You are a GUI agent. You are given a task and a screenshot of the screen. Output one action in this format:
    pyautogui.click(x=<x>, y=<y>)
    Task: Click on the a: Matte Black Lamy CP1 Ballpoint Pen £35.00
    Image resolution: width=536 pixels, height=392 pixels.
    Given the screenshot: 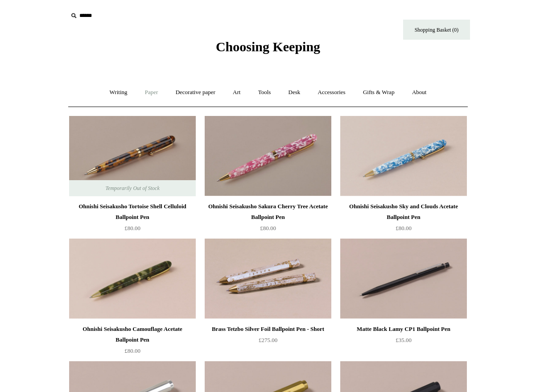 What is the action you would take?
    pyautogui.click(x=404, y=342)
    